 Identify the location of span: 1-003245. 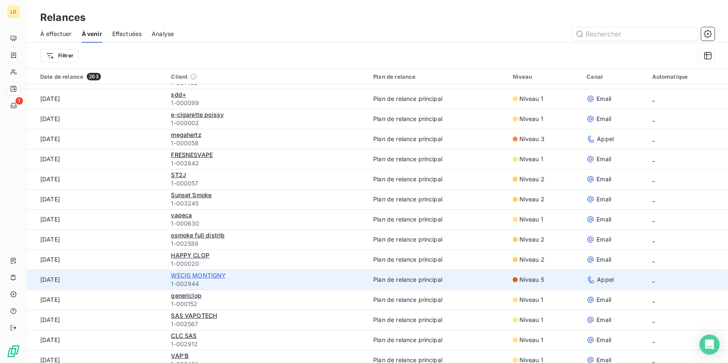
(267, 204).